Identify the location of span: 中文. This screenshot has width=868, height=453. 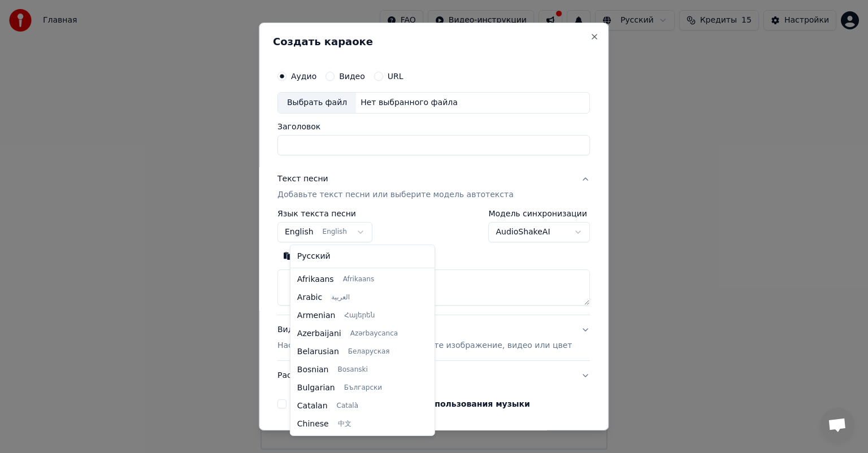
(344, 424).